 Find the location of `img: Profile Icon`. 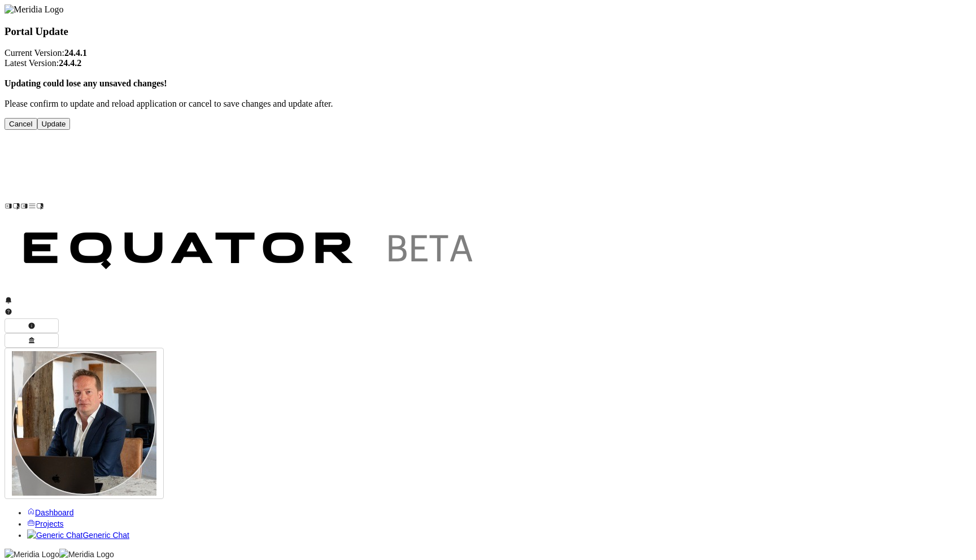

img: Profile Icon is located at coordinates (84, 424).